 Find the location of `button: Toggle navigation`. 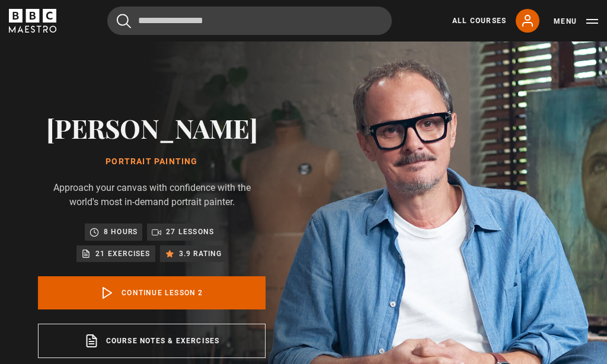

button: Toggle navigation is located at coordinates (576, 22).